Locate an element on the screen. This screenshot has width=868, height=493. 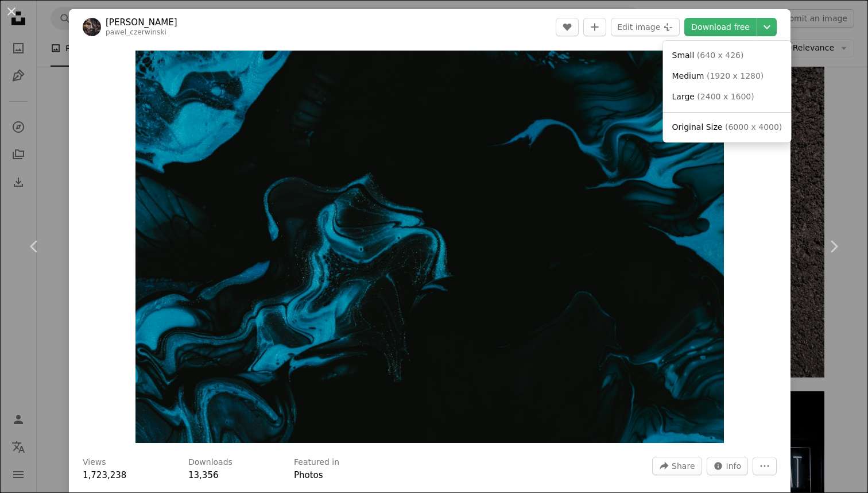
span: Original Size is located at coordinates (698, 127).